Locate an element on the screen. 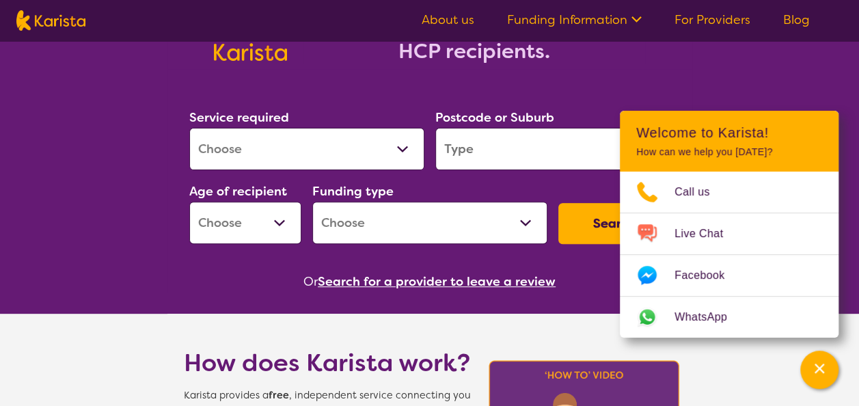 Image resolution: width=859 pixels, height=406 pixels. a: Web link opens in a new tab. is located at coordinates (729, 317).